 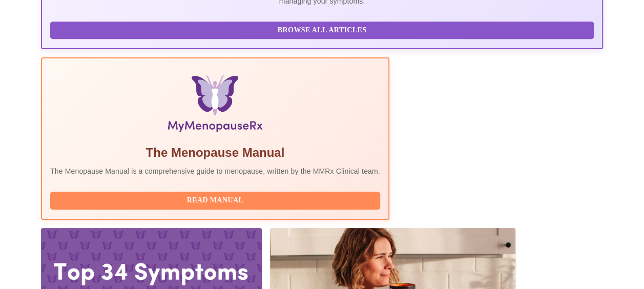 I want to click on button: Browse All Articles, so click(x=322, y=30).